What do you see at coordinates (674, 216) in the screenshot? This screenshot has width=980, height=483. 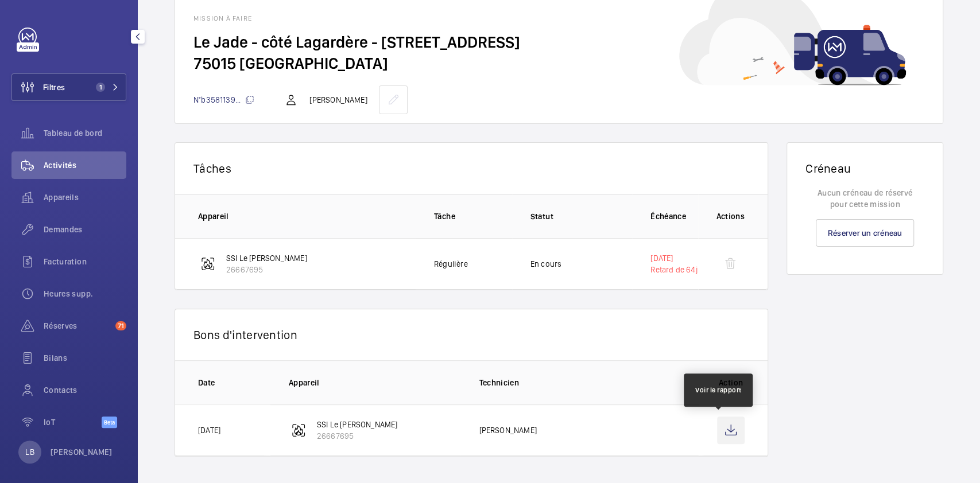 I see `p: Échéance` at bounding box center [674, 216].